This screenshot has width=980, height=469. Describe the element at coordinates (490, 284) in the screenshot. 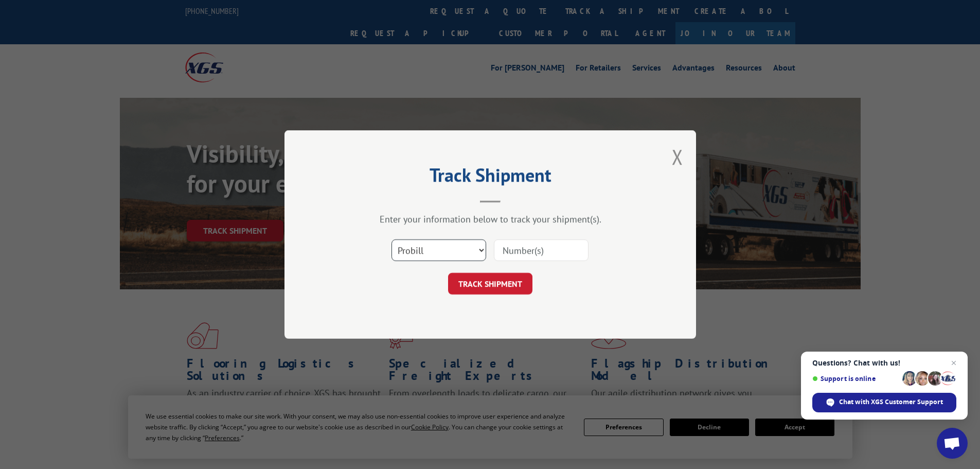

I see `button: TRACK SHIPMENT` at that location.